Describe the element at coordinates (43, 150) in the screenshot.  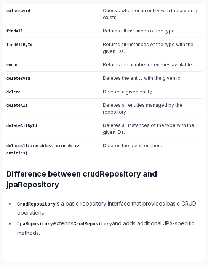
I see `code: deleteAll(Iterable<? extends T> entities)` at that location.